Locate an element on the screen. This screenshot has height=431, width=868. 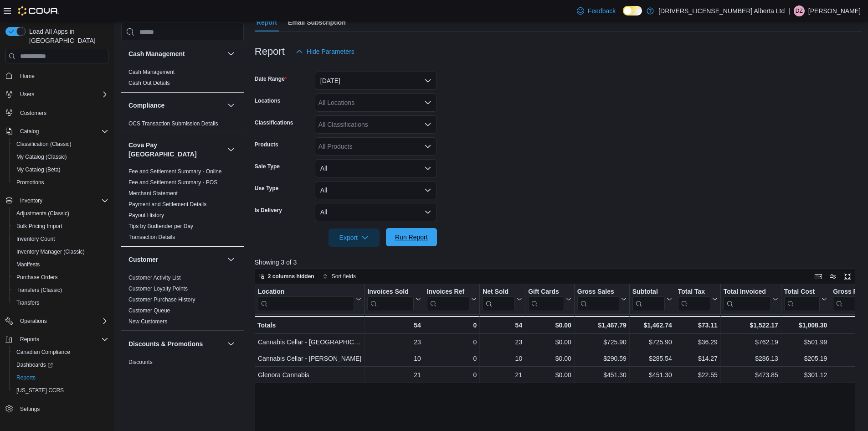
span: Transaction Details is located at coordinates (152, 237).